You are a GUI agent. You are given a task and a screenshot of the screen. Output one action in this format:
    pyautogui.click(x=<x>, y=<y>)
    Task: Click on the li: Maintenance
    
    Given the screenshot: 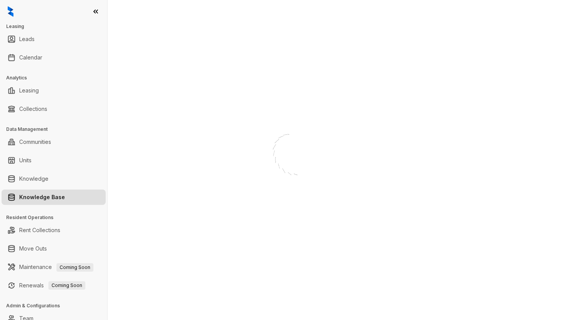 What is the action you would take?
    pyautogui.click(x=53, y=267)
    